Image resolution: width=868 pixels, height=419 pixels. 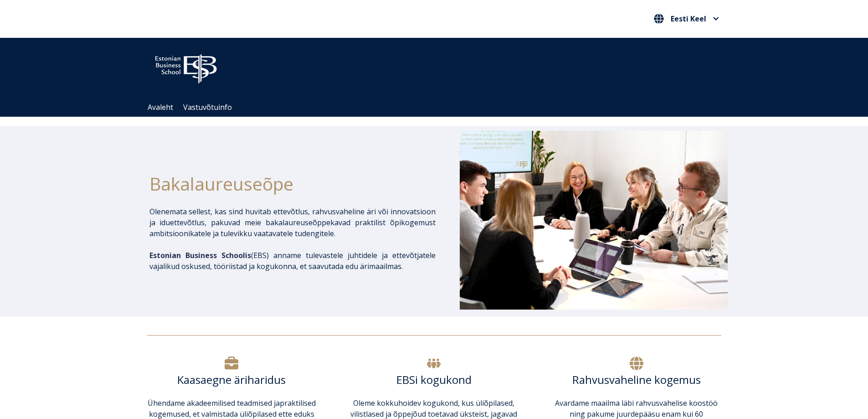 What do you see at coordinates (200, 255) in the screenshot?
I see `span: Estonian Business Schoolis` at bounding box center [200, 255].